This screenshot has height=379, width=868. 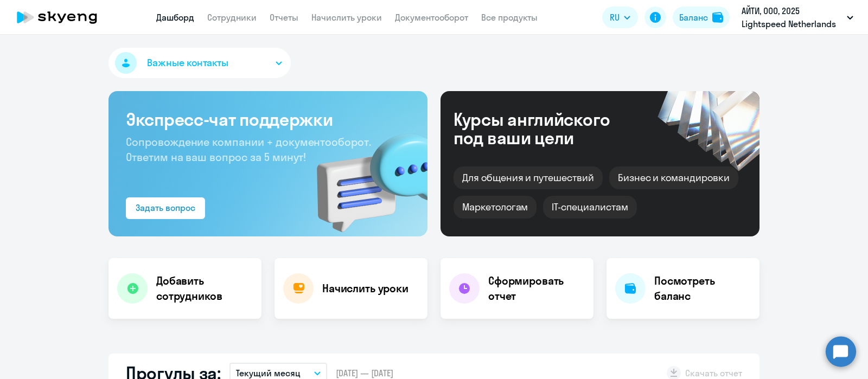 I want to click on button: RU, so click(x=620, y=17).